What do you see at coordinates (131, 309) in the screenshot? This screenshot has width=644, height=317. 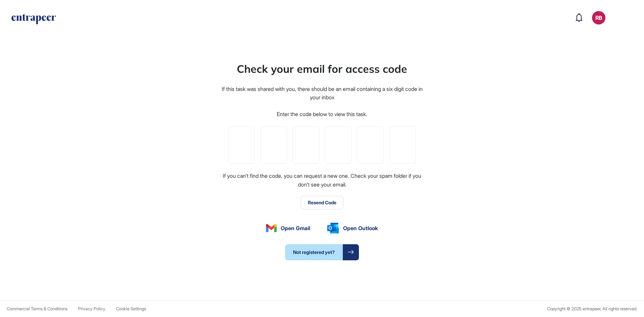 I see `a: Cookie Settings` at bounding box center [131, 309].